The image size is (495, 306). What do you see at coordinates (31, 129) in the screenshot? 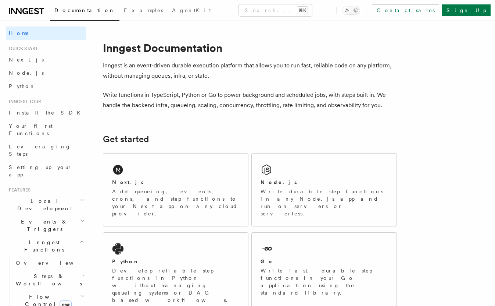
I see `span: Your first Functions` at bounding box center [31, 129].